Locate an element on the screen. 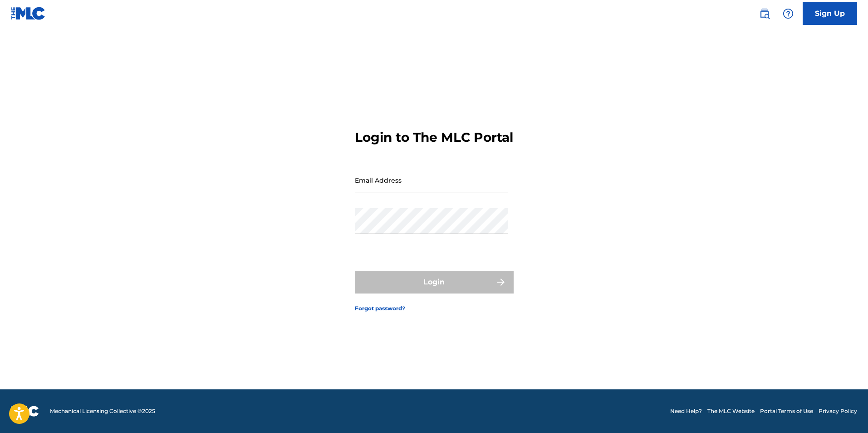 This screenshot has height=433, width=868. a: Sign Up is located at coordinates (830, 13).